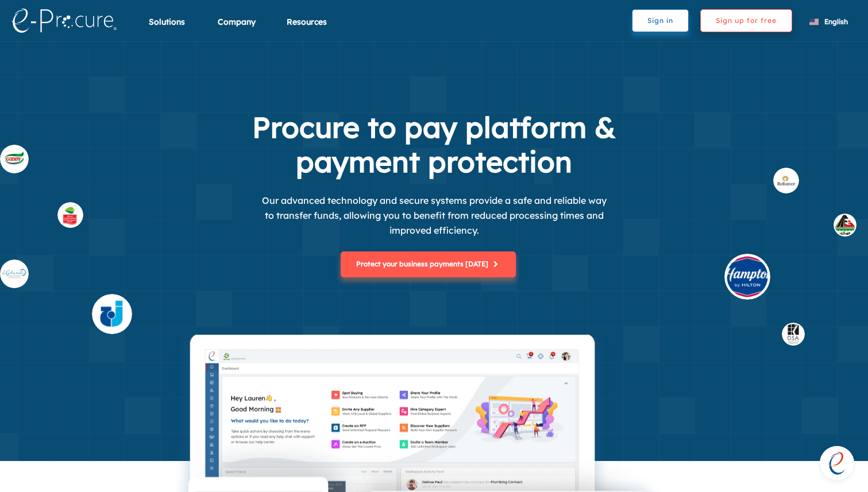 This screenshot has height=492, width=868. I want to click on img: buyer_dsa.svg, so click(793, 334).